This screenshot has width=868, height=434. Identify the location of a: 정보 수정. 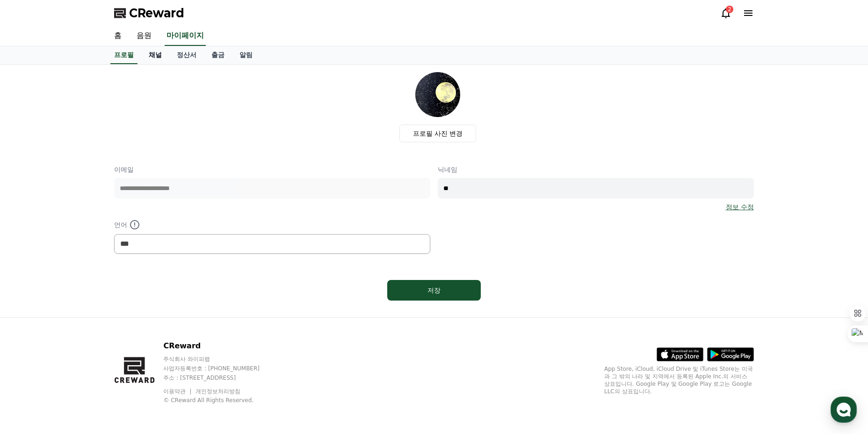
(740, 207).